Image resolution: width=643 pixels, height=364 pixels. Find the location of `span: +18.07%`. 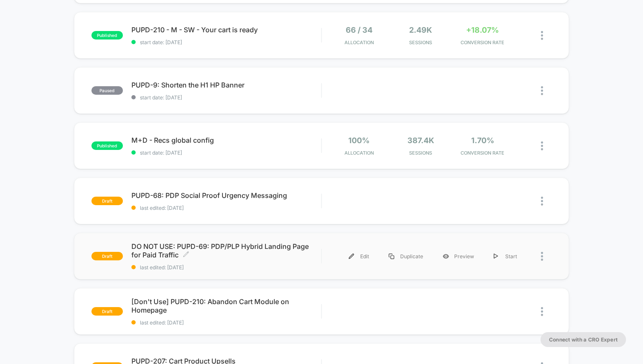

span: +18.07% is located at coordinates (482, 30).